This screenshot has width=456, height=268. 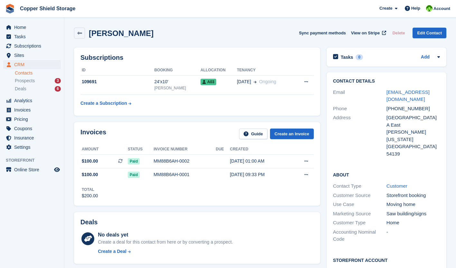 What do you see at coordinates (10, 9) in the screenshot?
I see `img: stora-icon-8386f47178a22dfd0bd8f6a31ec36ba5ce8667c1dd55bd0f319d3a0aa187defe.svg` at bounding box center [10, 9].